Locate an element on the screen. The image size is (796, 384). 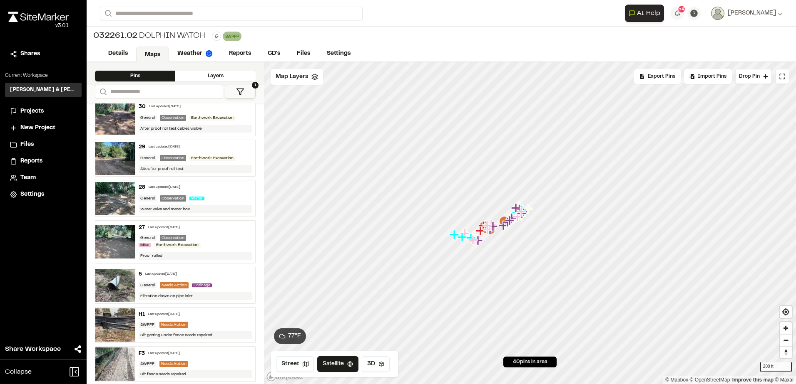
span: Settings is located at coordinates (32, 195).